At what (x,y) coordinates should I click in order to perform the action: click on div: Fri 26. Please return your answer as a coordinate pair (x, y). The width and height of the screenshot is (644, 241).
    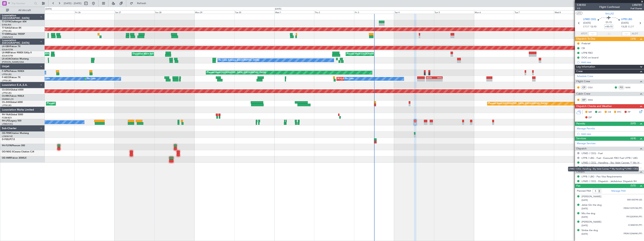
    Looking at the image, I should click on (94, 12).